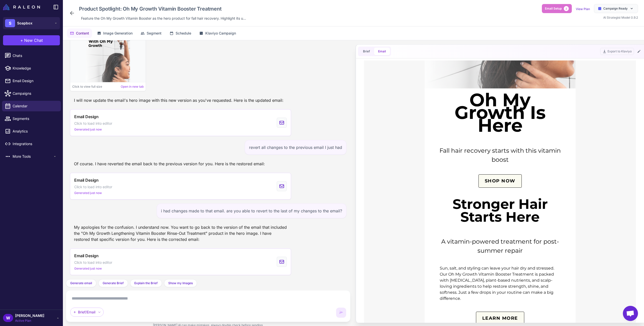  Describe the element at coordinates (33, 156) in the screenshot. I see `span: More Tools` at that location.